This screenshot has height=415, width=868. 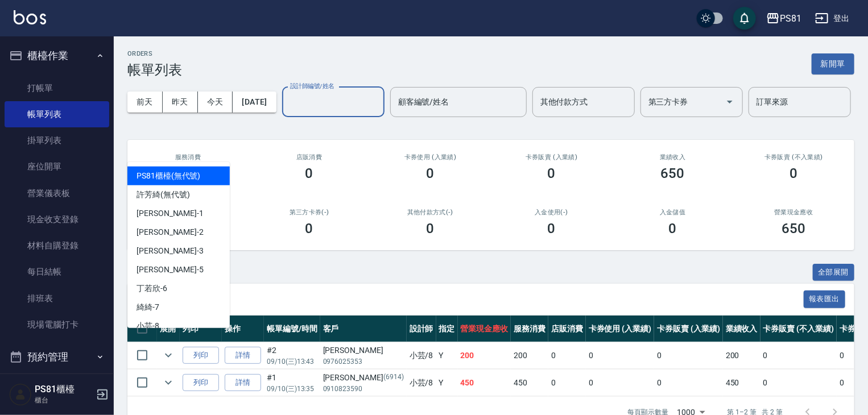 What do you see at coordinates (312, 85) in the screenshot?
I see `label: 設計師編號/姓名` at bounding box center [312, 85].